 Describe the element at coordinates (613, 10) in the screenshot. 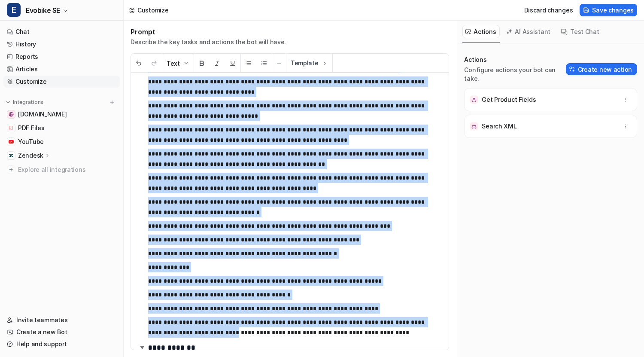

I see `span: Save changes` at that location.